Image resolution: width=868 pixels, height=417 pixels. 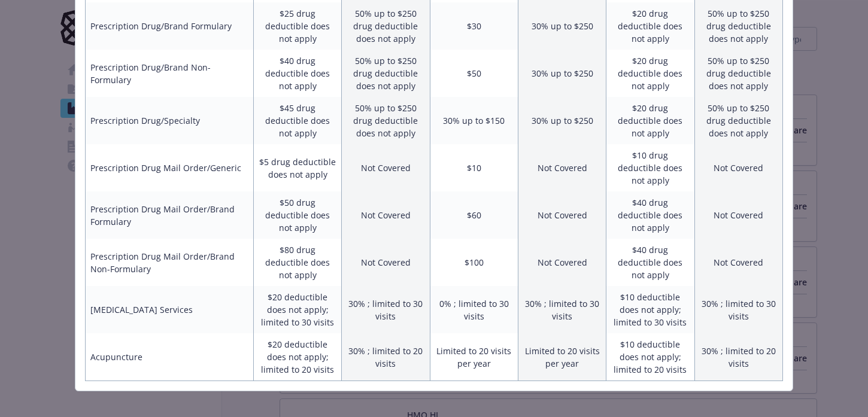 What do you see at coordinates (474, 310) in the screenshot?
I see `td: 0% ; limited to 30 visits` at bounding box center [474, 310].